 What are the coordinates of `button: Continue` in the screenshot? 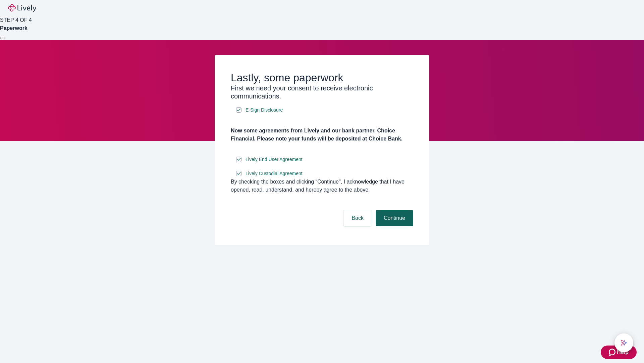 It's located at (395, 218).